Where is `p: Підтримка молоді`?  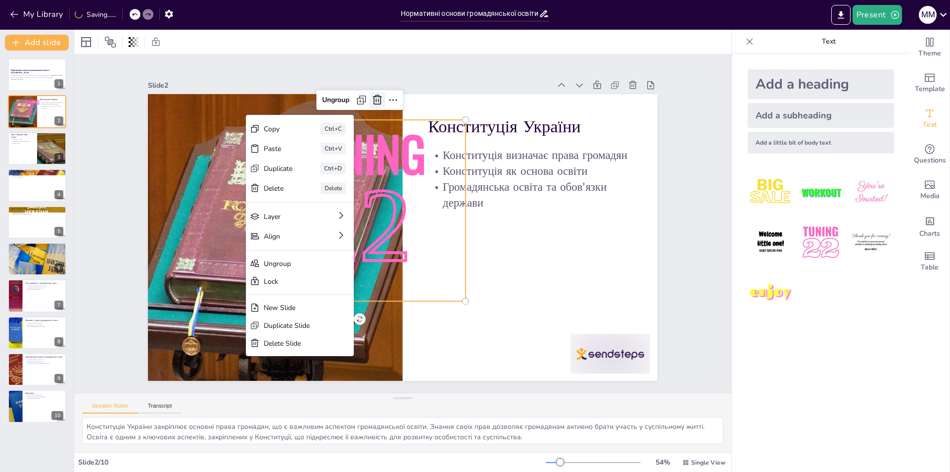 p: Підтримка молоді is located at coordinates (37, 210).